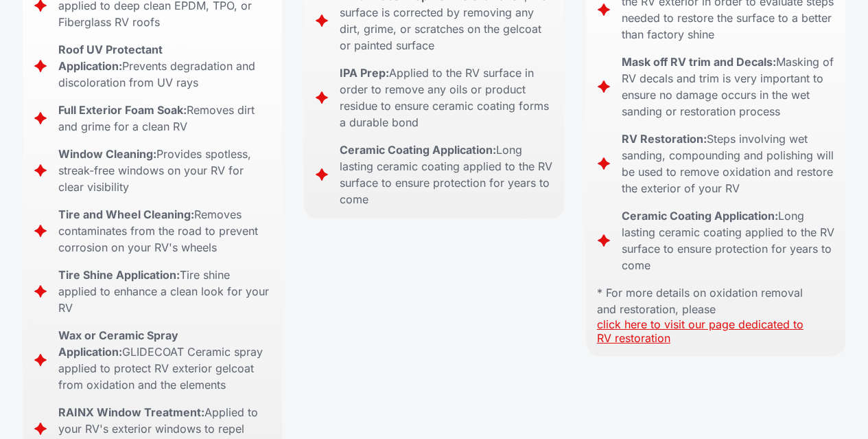  Describe the element at coordinates (122, 110) in the screenshot. I see `strong: Full Exterior Foam Soak:` at that location.